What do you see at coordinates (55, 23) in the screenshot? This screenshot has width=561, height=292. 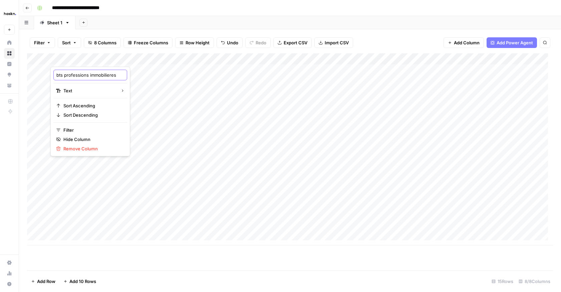 I see `div: Sheet 1` at bounding box center [55, 23].